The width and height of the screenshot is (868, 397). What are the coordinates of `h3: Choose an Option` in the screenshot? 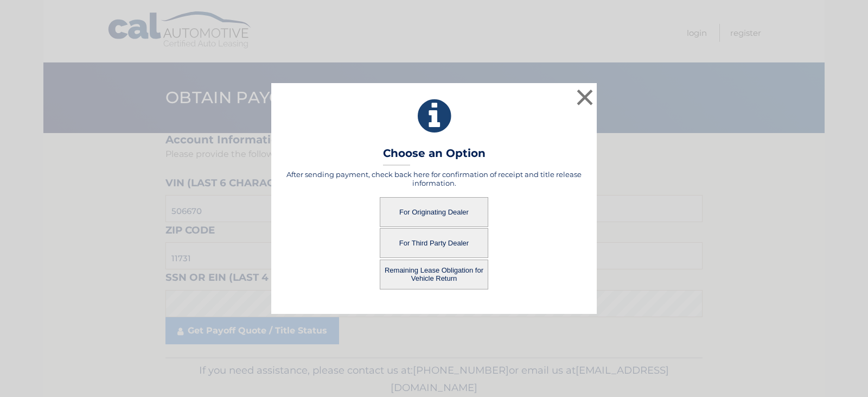 It's located at (434, 155).